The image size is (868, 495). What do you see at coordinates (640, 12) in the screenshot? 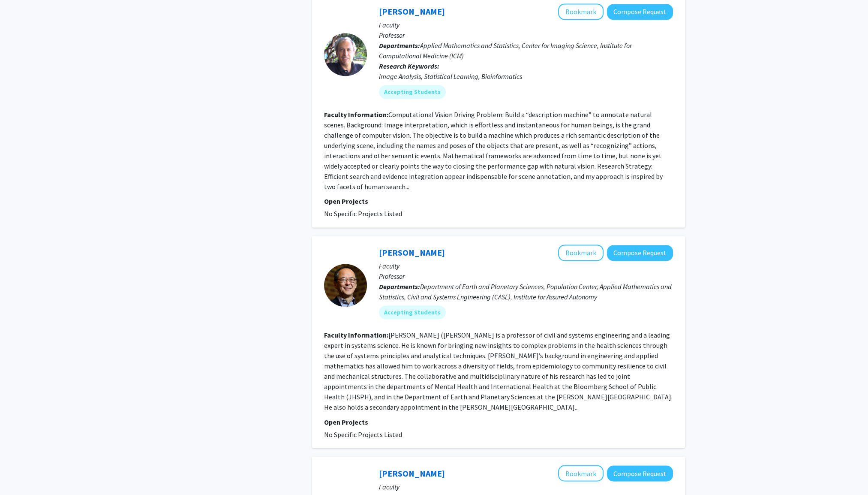
I see `button: Compose Request to Donald Geman` at bounding box center [640, 12].